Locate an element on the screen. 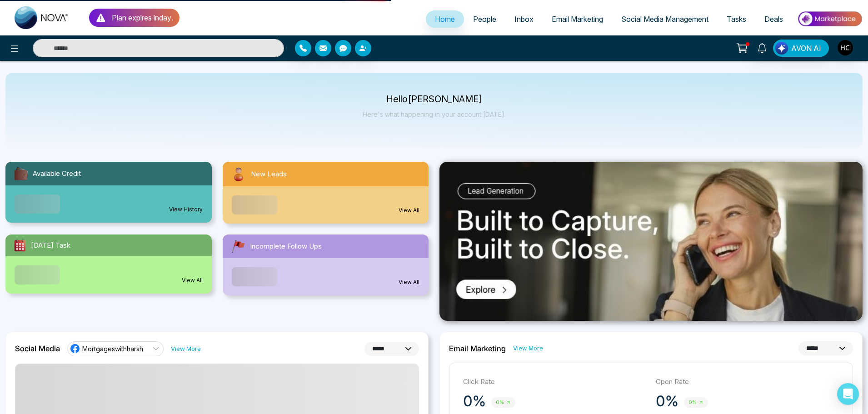 The height and width of the screenshot is (414, 868). img: User Avatar is located at coordinates (845, 47).